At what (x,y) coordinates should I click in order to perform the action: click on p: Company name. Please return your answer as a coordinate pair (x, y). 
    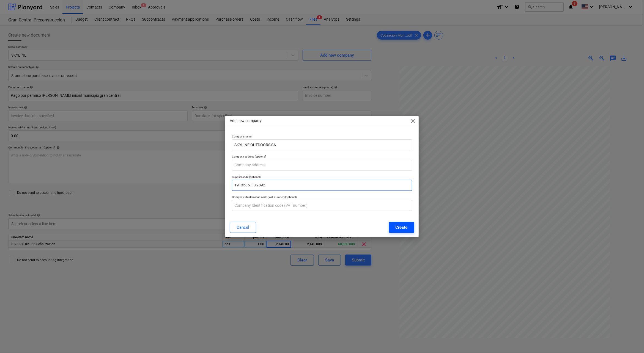
    Looking at the image, I should click on (322, 137).